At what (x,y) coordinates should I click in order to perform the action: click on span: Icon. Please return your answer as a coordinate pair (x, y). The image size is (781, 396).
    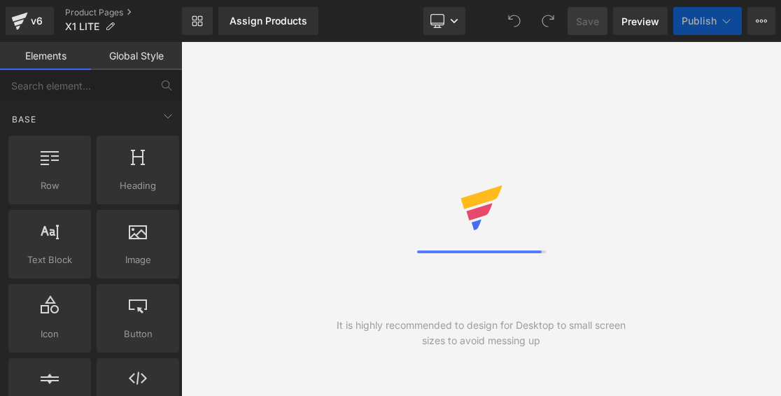
    Looking at the image, I should click on (50, 334).